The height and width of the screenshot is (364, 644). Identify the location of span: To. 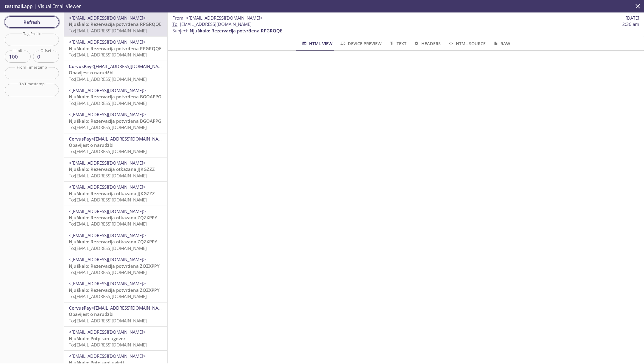
(175, 24).